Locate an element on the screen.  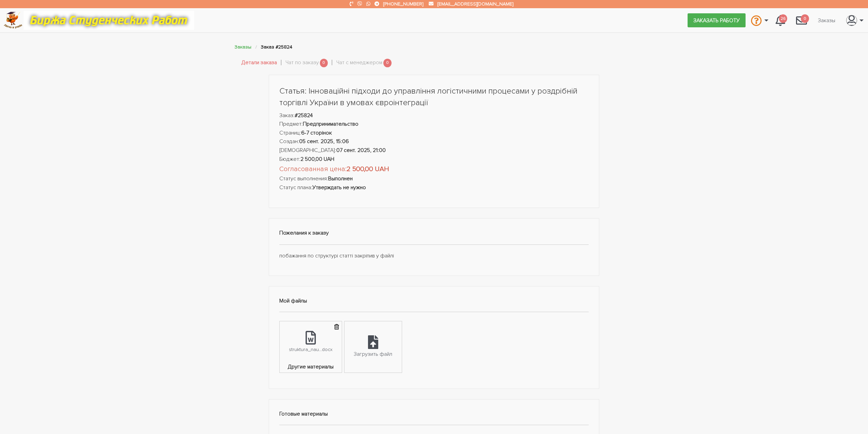
strong: Пожелания к заказу is located at coordinates (304, 233).